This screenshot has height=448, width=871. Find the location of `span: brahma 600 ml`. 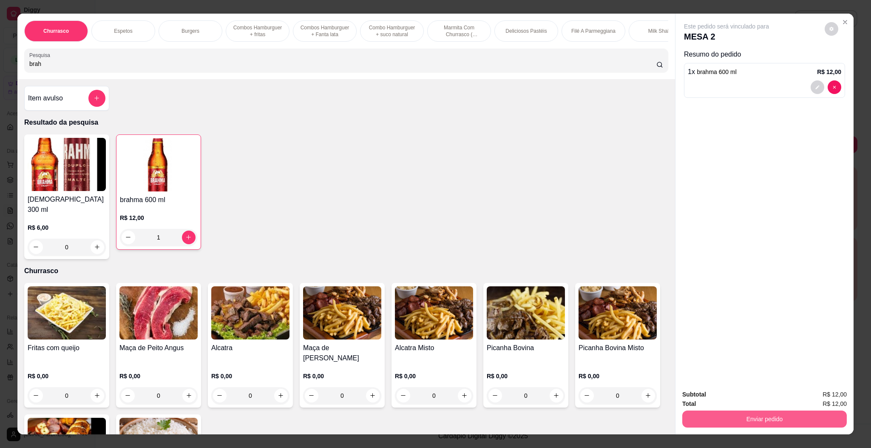

span: brahma 600 ml is located at coordinates (716, 72).